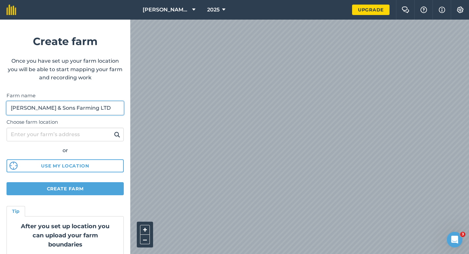 This screenshot has height=254, width=469. I want to click on img: svg+xml;base64,PHN2ZyB4bWxucz0iaHR0cDovL3d3dy53My5vcmcvMjAwMC9zdmciIHdpZHRoPSIxNyIgaGVpZ2h0PSIxNy..., so click(442, 10).